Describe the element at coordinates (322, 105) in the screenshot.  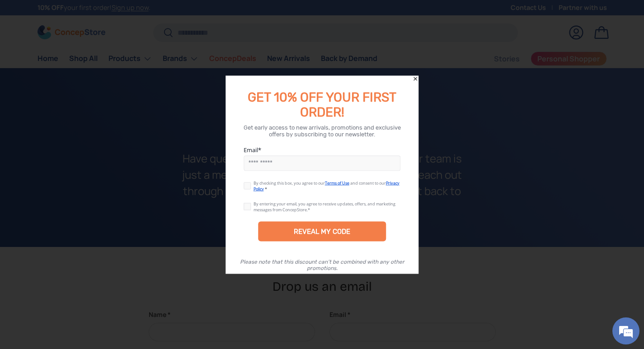
I see `span: GET 10% OFF YOUR FIRST ORDER!` at that location.